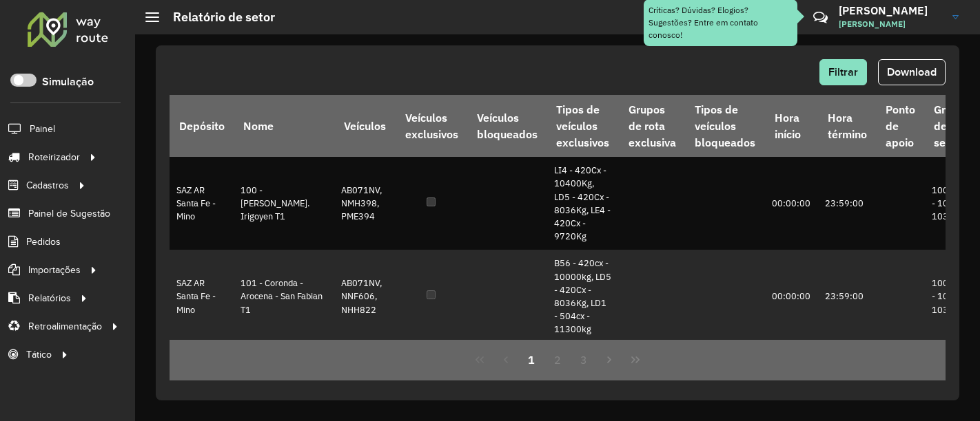  What do you see at coordinates (842, 72) in the screenshot?
I see `span: Filtrar` at bounding box center [842, 72].